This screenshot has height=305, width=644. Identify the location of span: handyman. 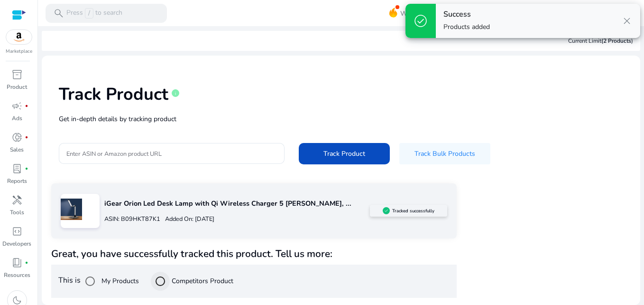
(17, 200).